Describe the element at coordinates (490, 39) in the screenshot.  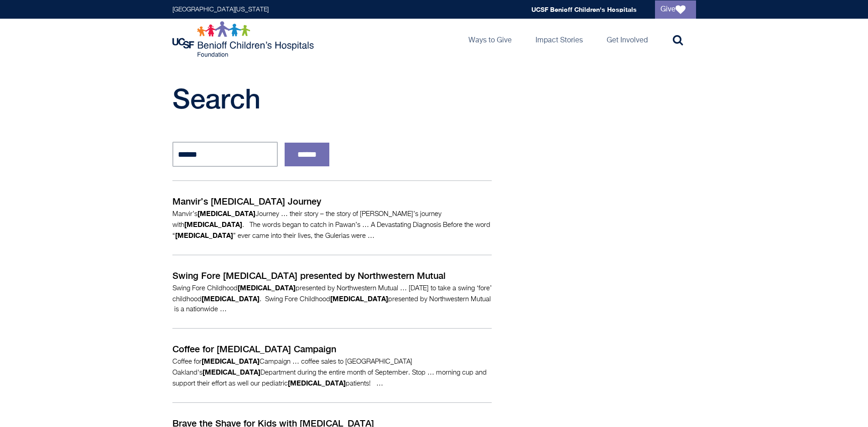
I see `a: Ways to Give` at that location.